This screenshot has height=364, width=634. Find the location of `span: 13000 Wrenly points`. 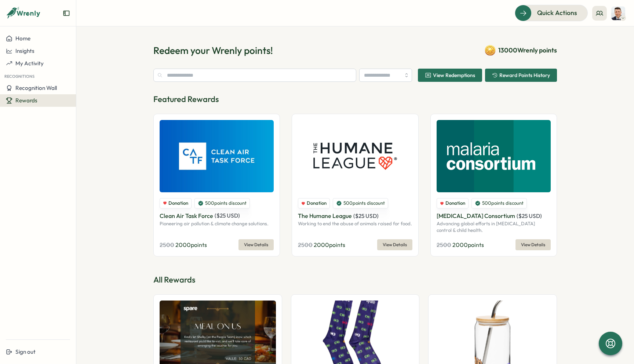

span: 13000 Wrenly points is located at coordinates (528, 50).